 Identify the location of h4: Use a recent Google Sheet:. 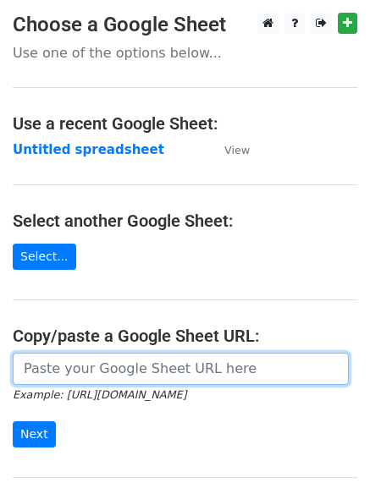
(184, 124).